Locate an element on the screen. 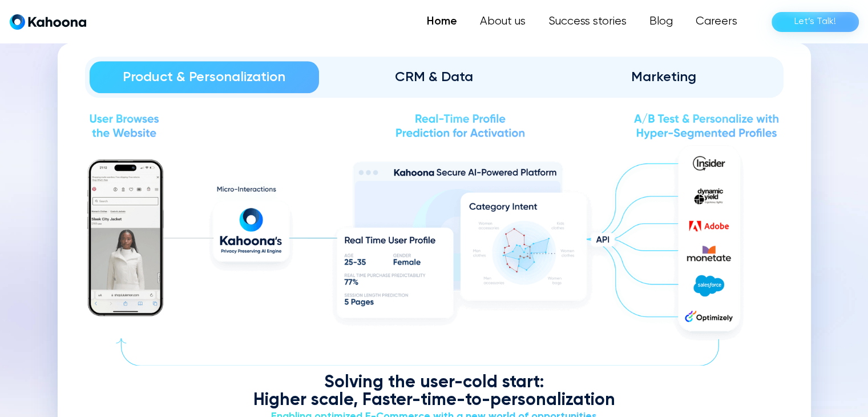 The height and width of the screenshot is (417, 868). div: CRM & Data is located at coordinates (434, 77).